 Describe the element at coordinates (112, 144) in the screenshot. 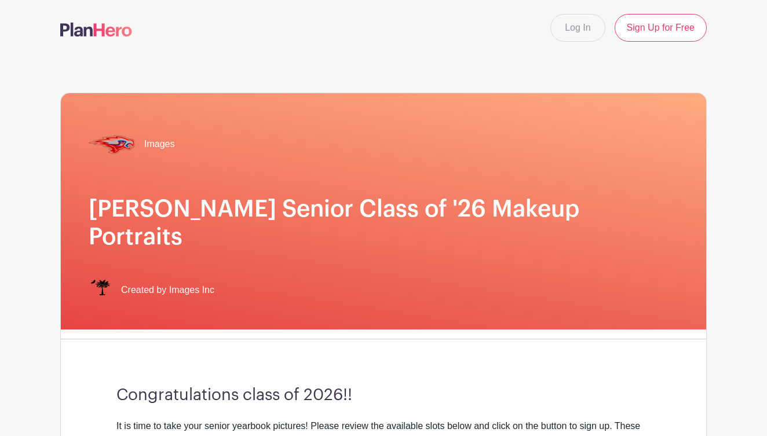

I see `img: hammond%20transp.%20(1).png` at that location.